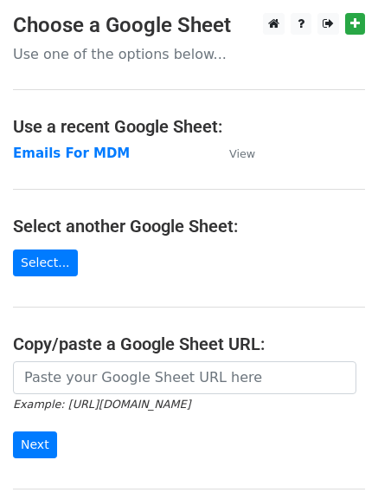 The width and height of the screenshot is (378, 499). I want to click on input: Paste your Google Sheet URL here, so click(184, 377).